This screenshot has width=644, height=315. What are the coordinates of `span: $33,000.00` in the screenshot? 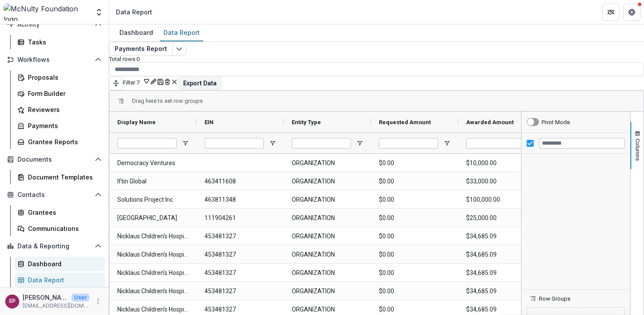 It's located at (502, 181).